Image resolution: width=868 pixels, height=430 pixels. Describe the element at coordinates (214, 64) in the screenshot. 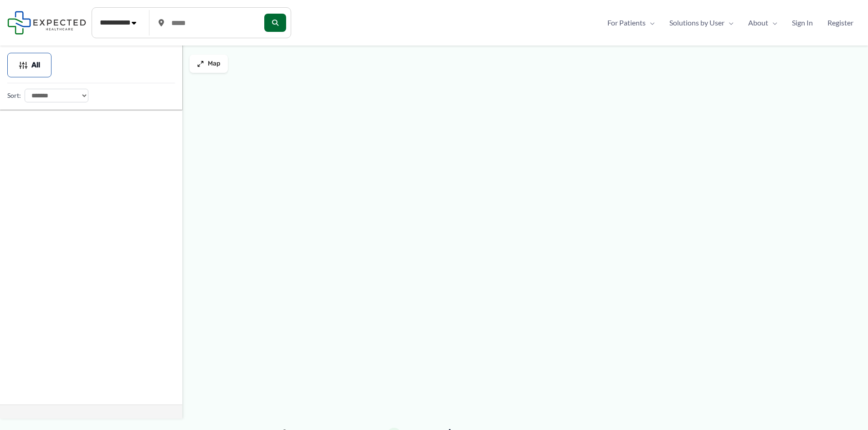

I see `span: Map` at that location.